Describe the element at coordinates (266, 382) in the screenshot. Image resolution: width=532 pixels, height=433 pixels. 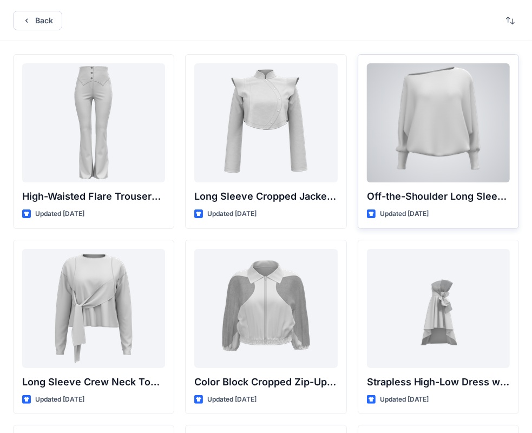
I see `p: Color Block Cropped Zip-Up Jacket with Sheer Sleeves` at that location.